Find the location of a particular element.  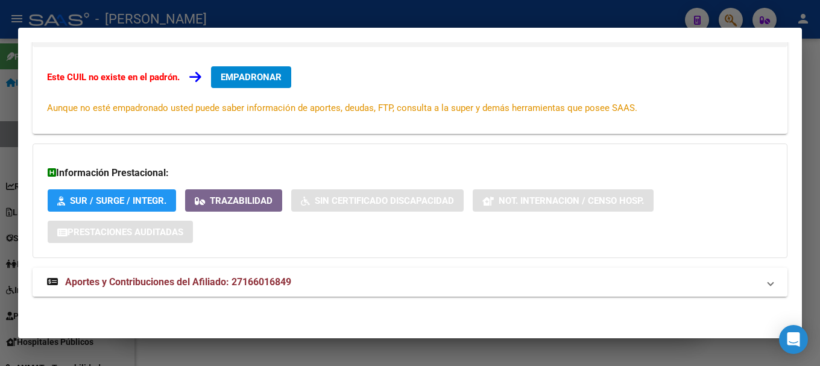

h3: Información Prestacional: is located at coordinates (410, 173).